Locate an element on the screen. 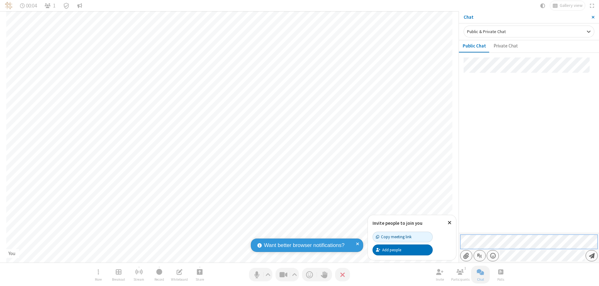 The width and height of the screenshot is (599, 286). button: Show formatting is located at coordinates (480, 256).